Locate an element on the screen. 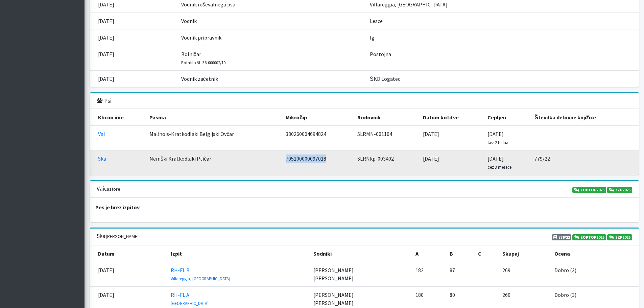  td: Lesce is located at coordinates (502, 21).